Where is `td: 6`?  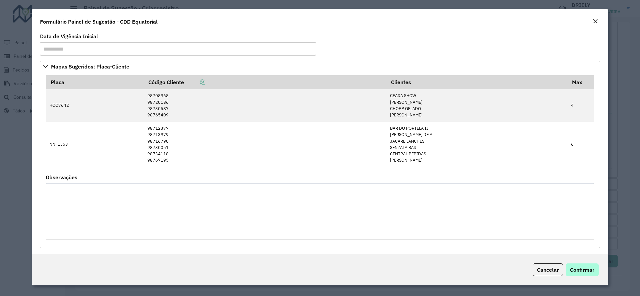 td: 6 is located at coordinates (581, 145).